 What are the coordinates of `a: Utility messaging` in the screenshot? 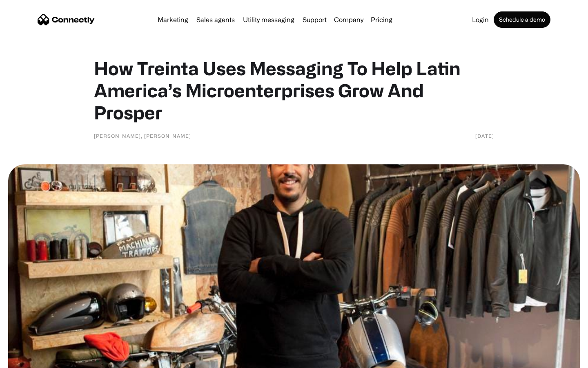 It's located at (269, 20).